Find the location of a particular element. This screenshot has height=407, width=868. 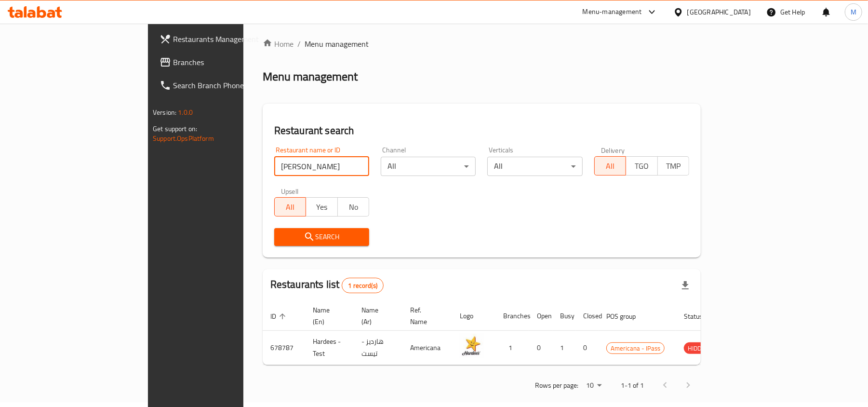

span: Name (Ar) is located at coordinates (376, 316).